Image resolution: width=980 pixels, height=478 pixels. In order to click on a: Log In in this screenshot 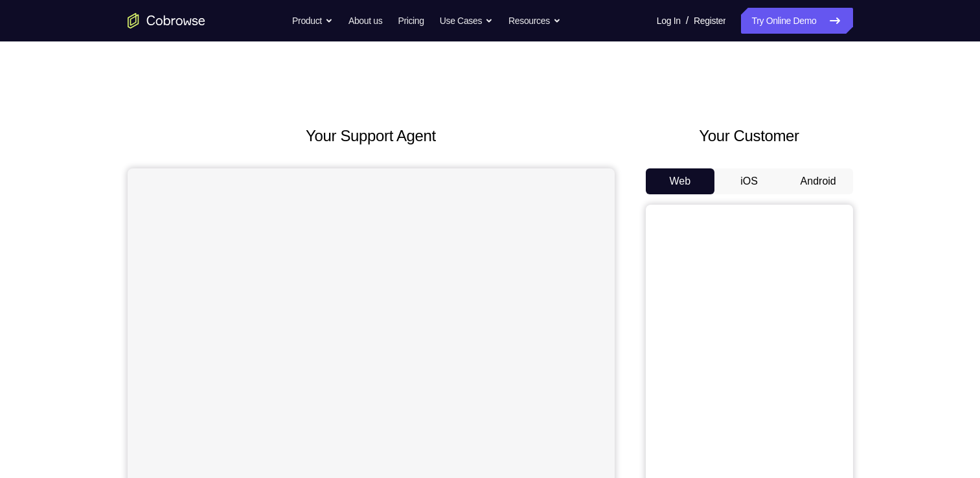, I will do `click(668, 21)`.